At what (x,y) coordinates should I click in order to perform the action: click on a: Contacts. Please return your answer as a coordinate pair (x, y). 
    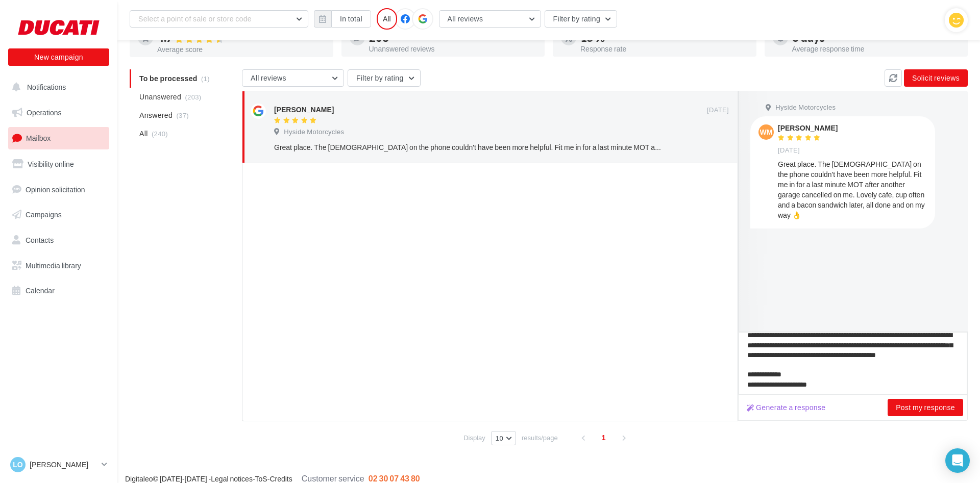
    Looking at the image, I should click on (58, 240).